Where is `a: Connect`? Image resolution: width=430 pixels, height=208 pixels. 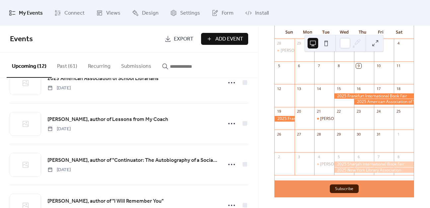
a: Connect is located at coordinates (69, 13).